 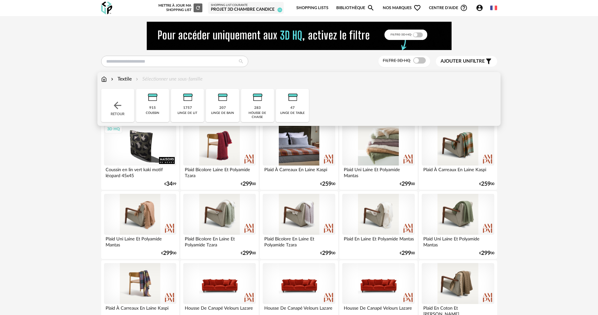 I want to click on span: Ajouter un, so click(x=456, y=61).